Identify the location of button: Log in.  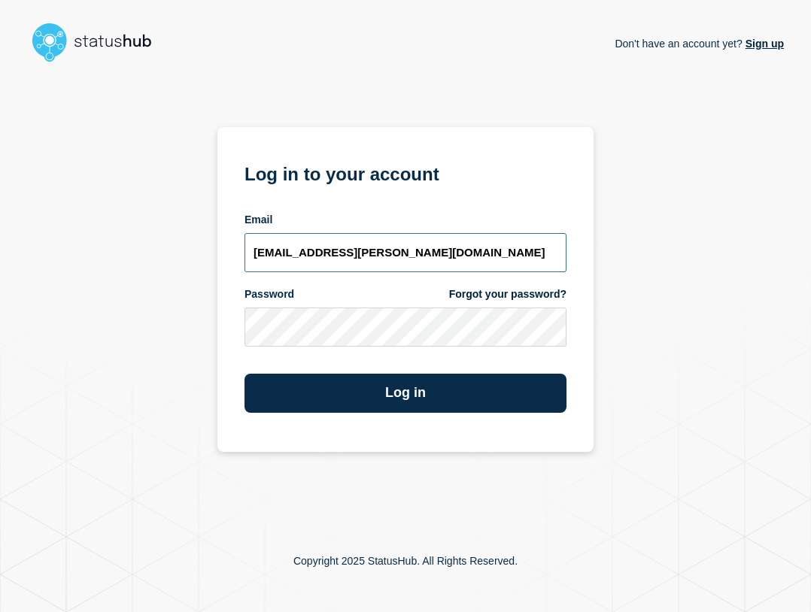
(405, 393).